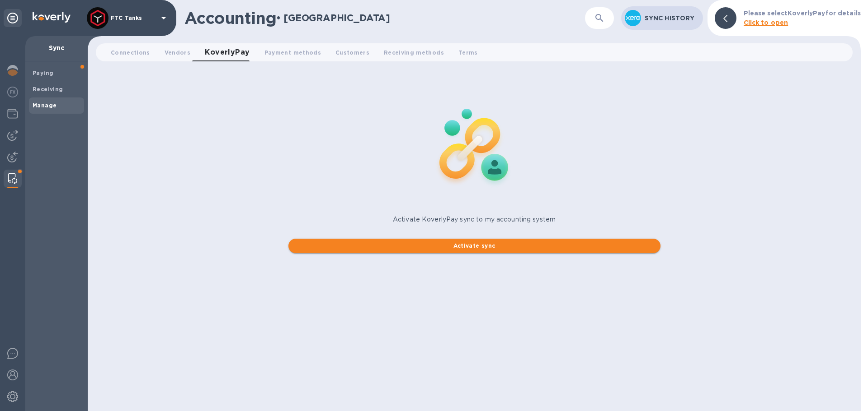  Describe the element at coordinates (44, 105) in the screenshot. I see `b: Manage` at that location.